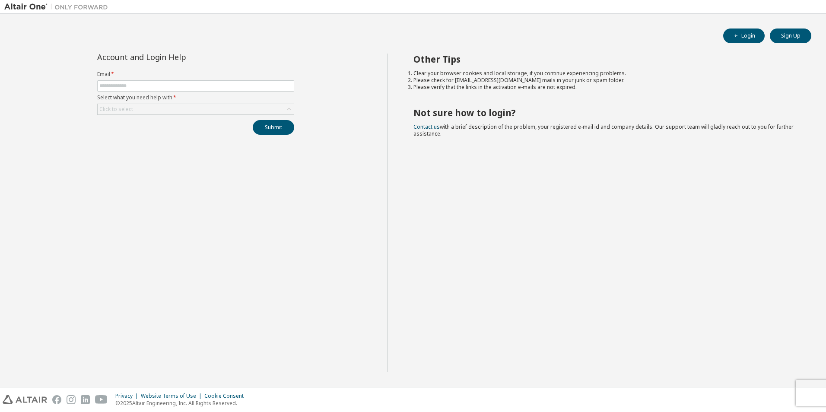  I want to click on p: © 2025 Altair Engineering, Inc. All Rights Reserved., so click(182, 403).